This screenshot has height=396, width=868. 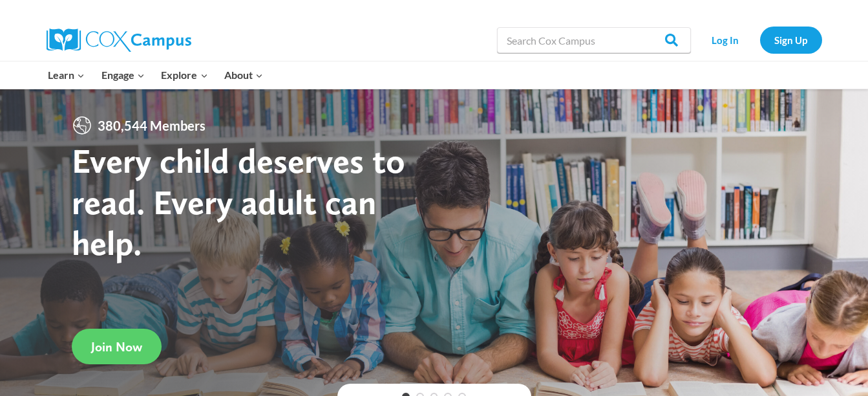 What do you see at coordinates (117, 346) in the screenshot?
I see `a: Join Now` at bounding box center [117, 346].